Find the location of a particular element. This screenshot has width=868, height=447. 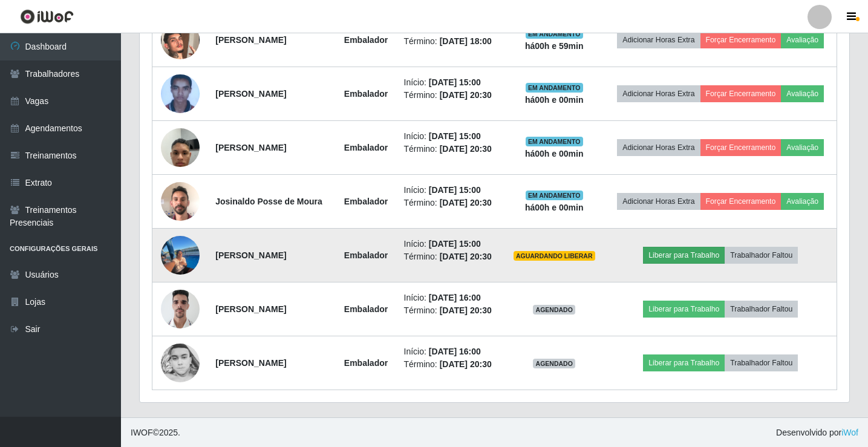

img: 1736286456624.jpeg is located at coordinates (180, 363).